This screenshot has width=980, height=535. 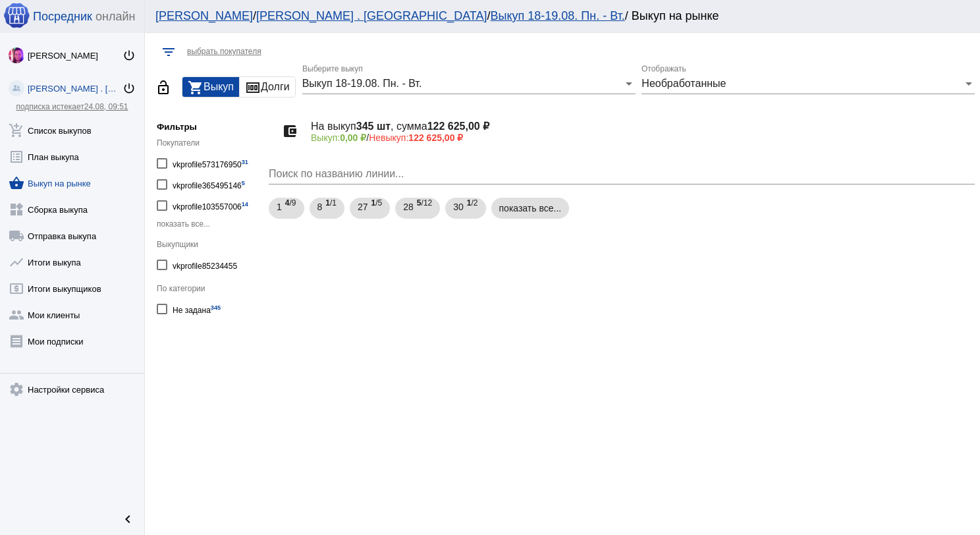 What do you see at coordinates (245, 204) in the screenshot?
I see `small: 14` at bounding box center [245, 204].